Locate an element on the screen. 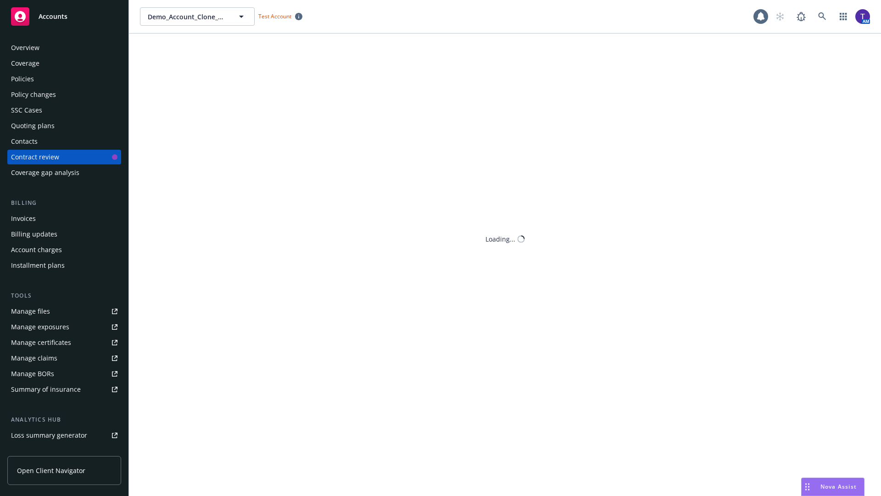 This screenshot has width=881, height=496. a: Report a Bug is located at coordinates (801, 17).